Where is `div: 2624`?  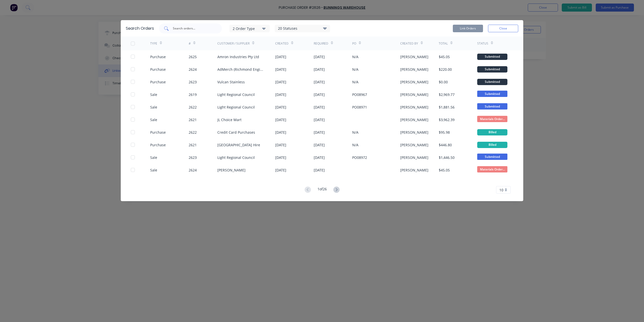 div: 2624 is located at coordinates (193, 69).